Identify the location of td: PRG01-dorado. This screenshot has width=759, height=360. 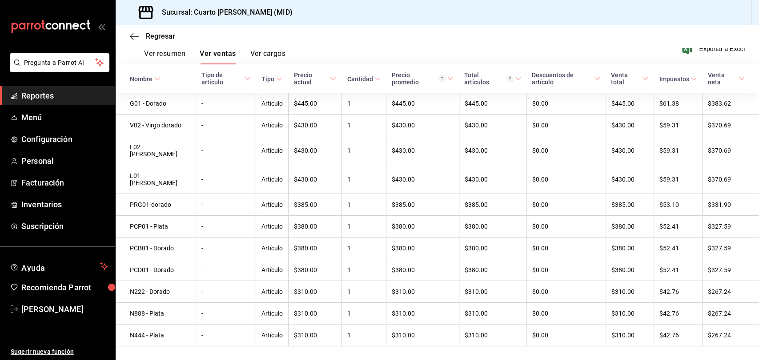
(156, 205).